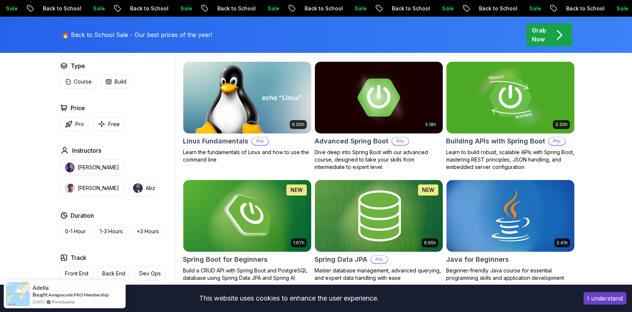  I want to click on p: Master database management, advanced querying, and expert data handling with ease, so click(379, 274).